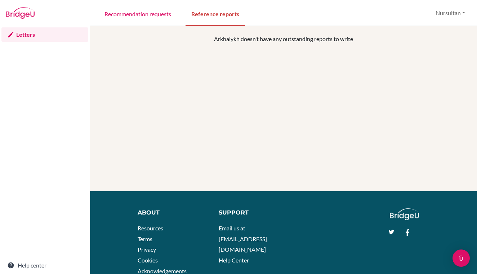 Image resolution: width=477 pixels, height=274 pixels. Describe the element at coordinates (404, 214) in the screenshot. I see `img: logo_white@2x-f4f0deed5e89b7ecb1c2cc34c3e3d731f90f0f143d5ea2071677605dd97b5244.png` at that location.